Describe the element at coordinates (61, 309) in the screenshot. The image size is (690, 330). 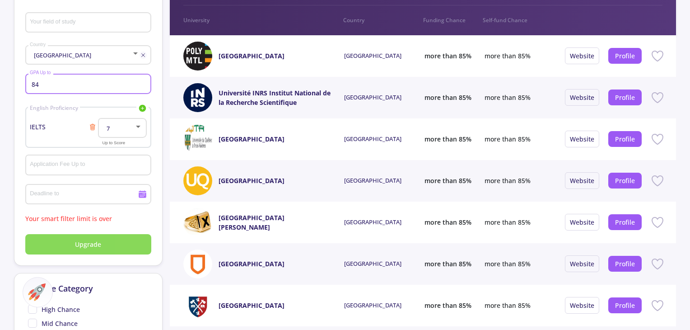
I see `span: High Chance` at that location.